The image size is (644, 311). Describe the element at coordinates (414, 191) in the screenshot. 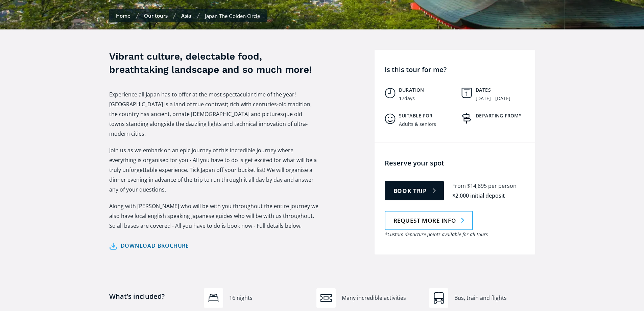

I see `a: Book trip` at that location.